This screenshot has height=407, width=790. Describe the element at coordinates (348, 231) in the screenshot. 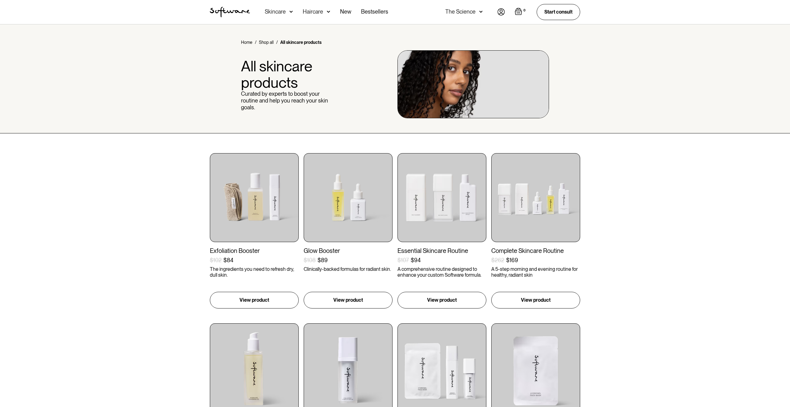

I see `a: Glow Booster$108$89Clinically-backed formulas for radiant skin.View product` at that location.